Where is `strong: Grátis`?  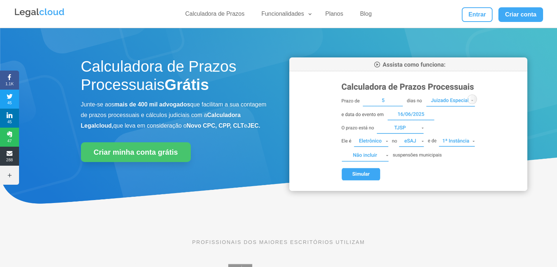
strong: Grátis is located at coordinates (186, 85).